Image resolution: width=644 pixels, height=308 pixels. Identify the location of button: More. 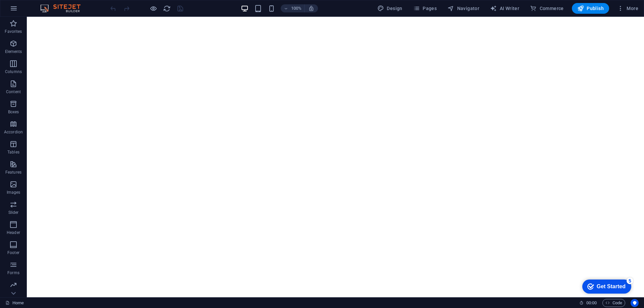
(628, 8).